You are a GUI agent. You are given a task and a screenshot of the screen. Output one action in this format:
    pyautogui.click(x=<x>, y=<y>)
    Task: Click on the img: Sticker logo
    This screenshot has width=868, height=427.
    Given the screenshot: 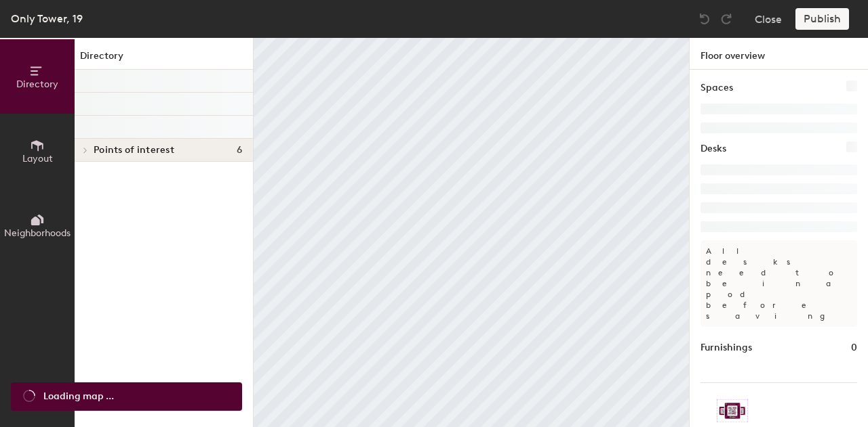 What is the action you would take?
    pyautogui.click(x=732, y=411)
    